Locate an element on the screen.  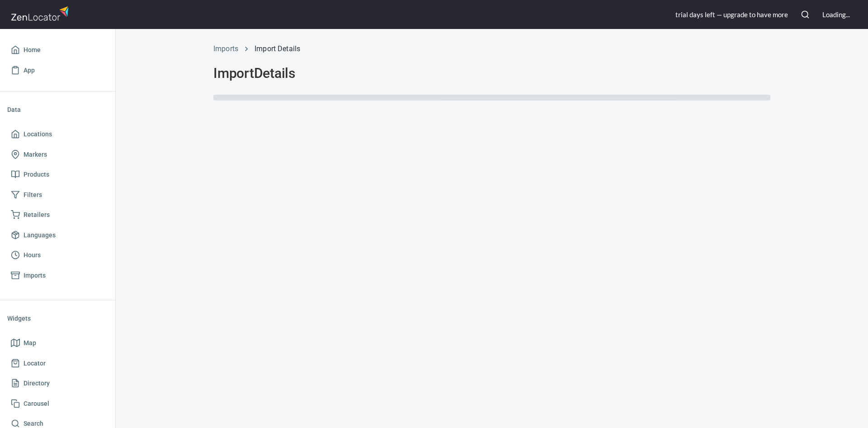
span: Retailers is located at coordinates (37, 215).